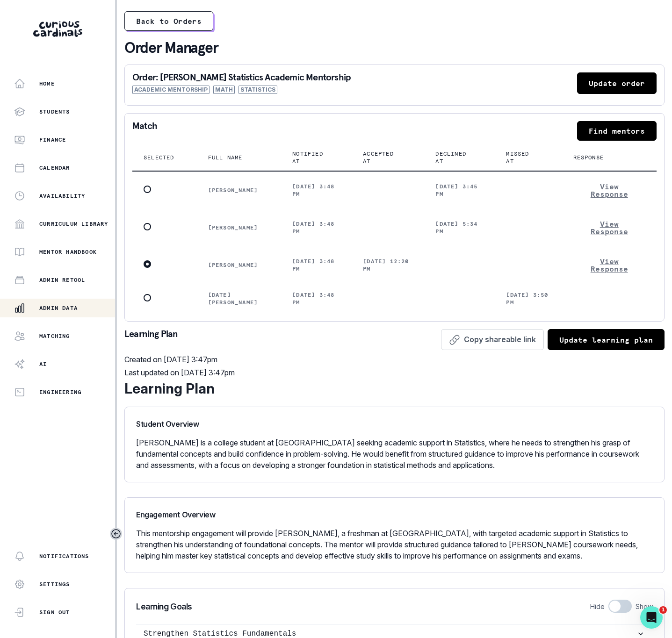 This screenshot has height=638, width=672. Describe the element at coordinates (55, 168) in the screenshot. I see `p: Calendar` at that location.